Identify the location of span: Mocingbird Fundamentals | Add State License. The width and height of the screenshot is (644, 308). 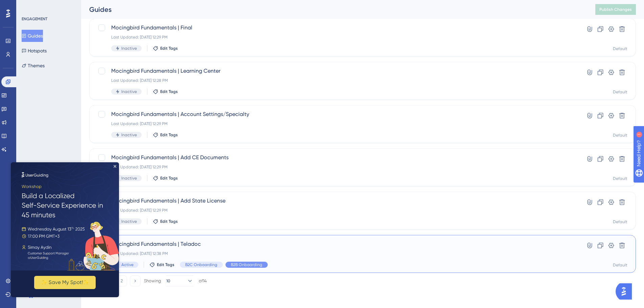
(335, 201).